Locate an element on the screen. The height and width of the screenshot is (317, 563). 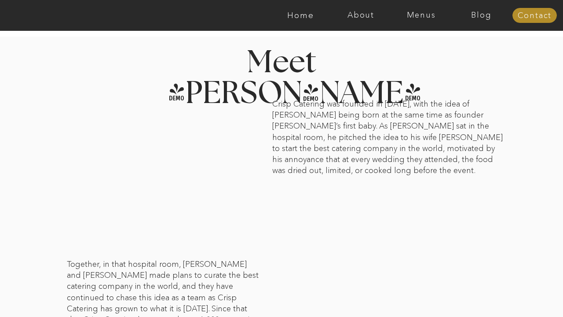
a: Blog is located at coordinates (481, 15).